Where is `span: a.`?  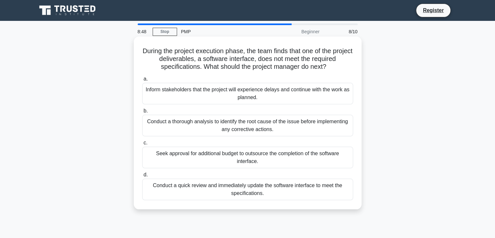 span: a. is located at coordinates (145, 78).